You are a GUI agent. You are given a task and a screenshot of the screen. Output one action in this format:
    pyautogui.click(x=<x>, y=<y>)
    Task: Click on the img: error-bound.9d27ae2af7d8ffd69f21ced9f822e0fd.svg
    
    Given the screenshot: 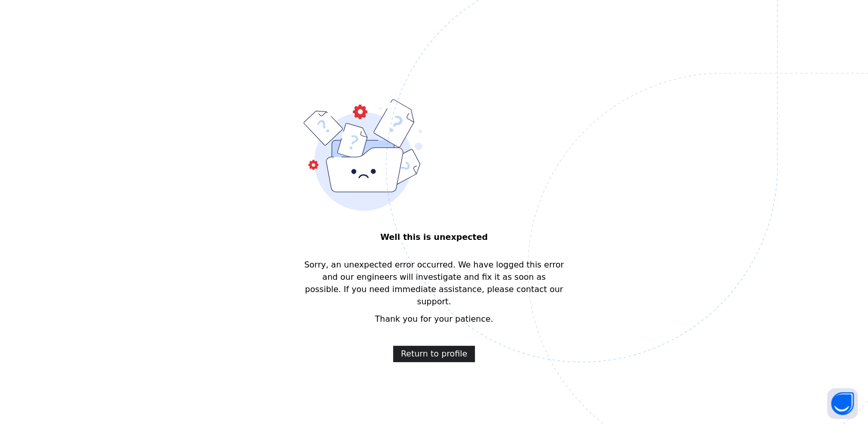 What is the action you would take?
    pyautogui.click(x=363, y=155)
    